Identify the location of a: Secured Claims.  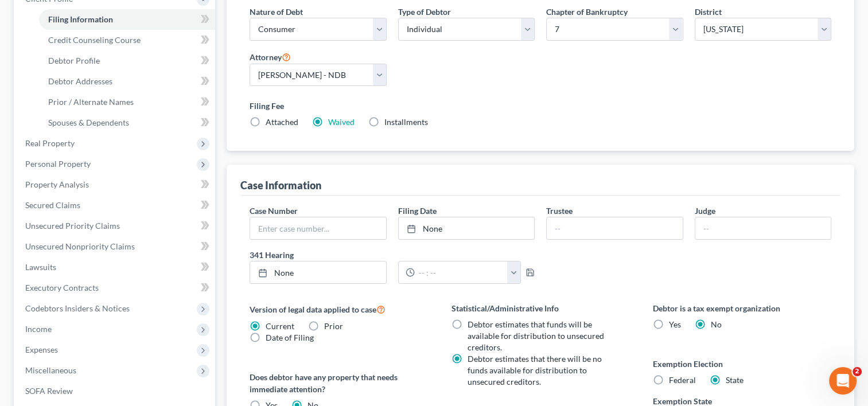
(116, 205).